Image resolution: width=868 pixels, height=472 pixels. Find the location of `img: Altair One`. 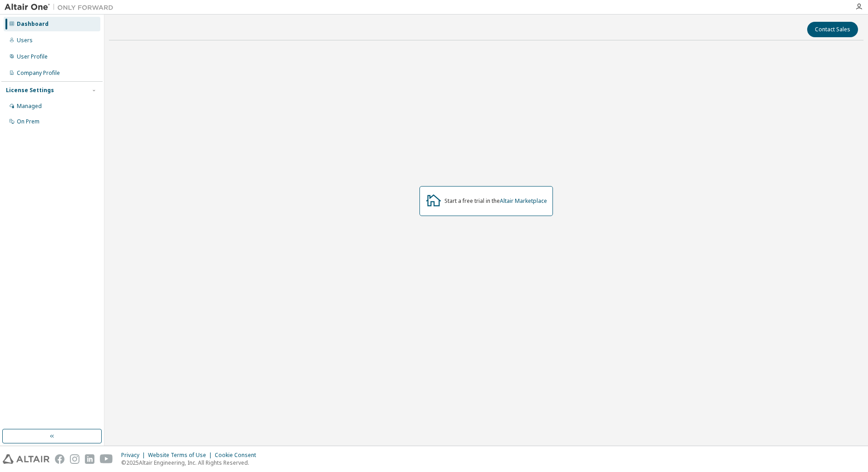

img: Altair One is located at coordinates (61, 7).